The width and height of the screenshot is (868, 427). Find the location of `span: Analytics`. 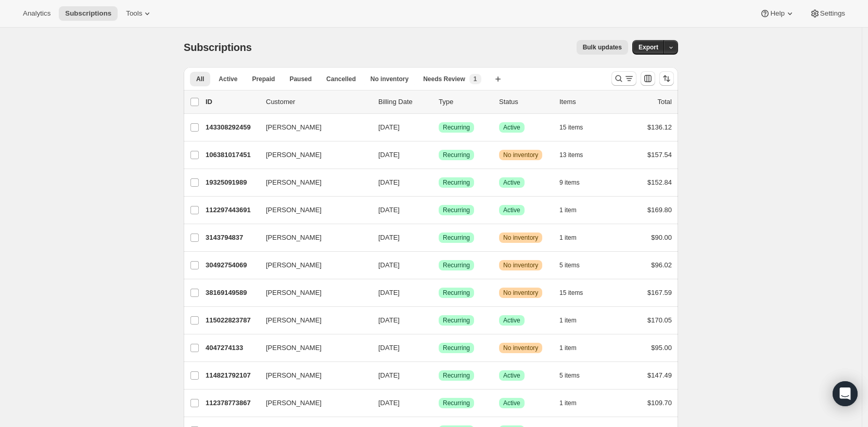

span: Analytics is located at coordinates (36, 13).